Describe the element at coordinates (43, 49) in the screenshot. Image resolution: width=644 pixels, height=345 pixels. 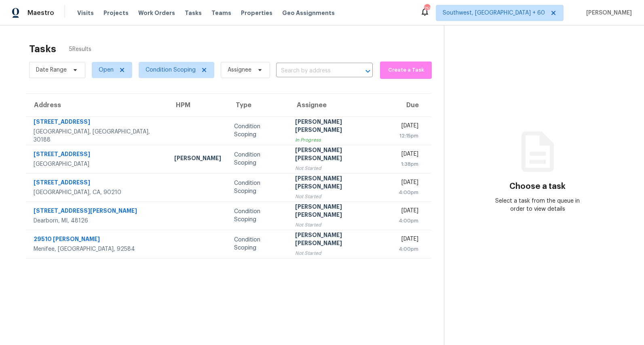
I see `h2: Tasks` at that location.